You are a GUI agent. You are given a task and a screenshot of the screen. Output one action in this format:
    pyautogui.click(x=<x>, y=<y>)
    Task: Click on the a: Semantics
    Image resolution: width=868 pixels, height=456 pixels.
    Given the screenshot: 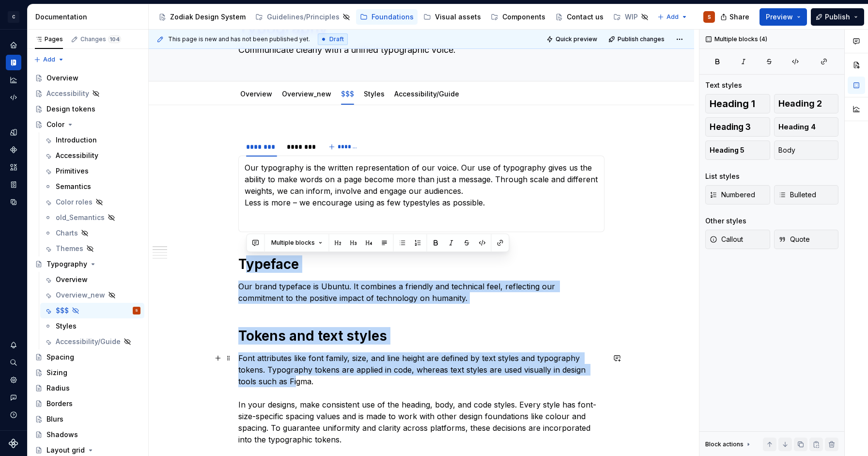 What is the action you would take?
    pyautogui.click(x=92, y=186)
    